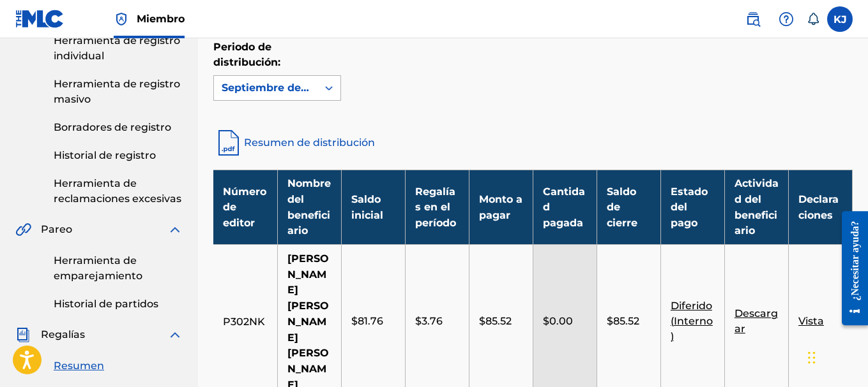  What do you see at coordinates (309, 142) in the screenshot?
I see `font: Resumen de distribución` at bounding box center [309, 142].